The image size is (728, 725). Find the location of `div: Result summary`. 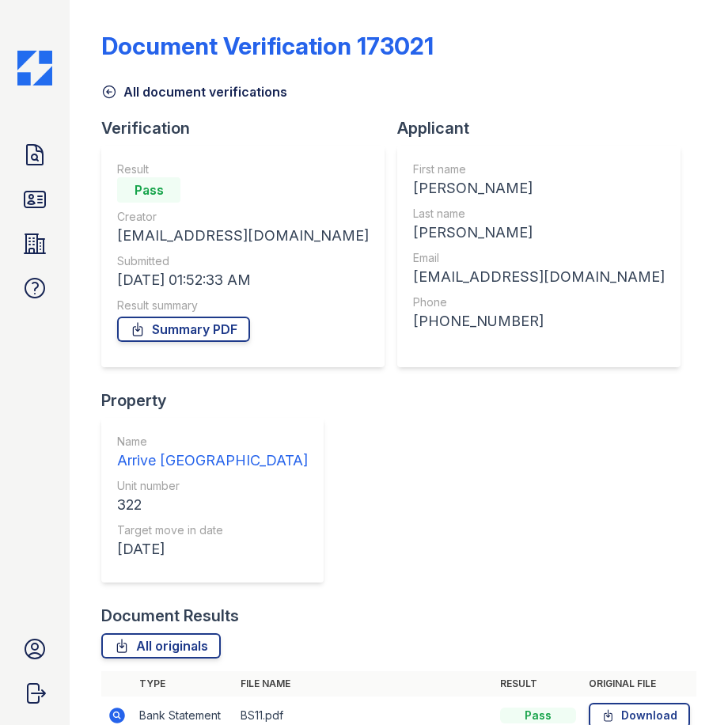

div: Result summary is located at coordinates (243, 305).